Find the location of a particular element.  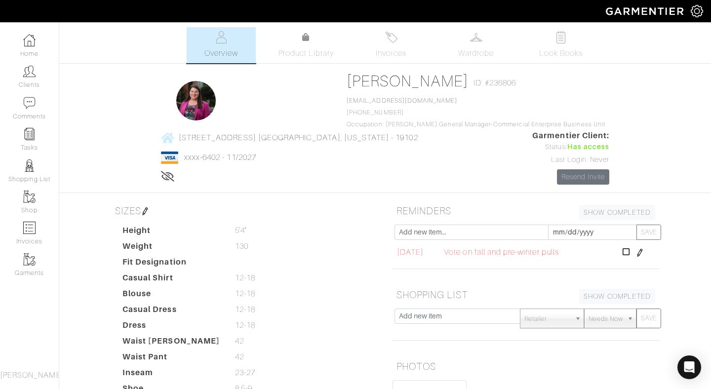

span: Look Books is located at coordinates (561, 53).